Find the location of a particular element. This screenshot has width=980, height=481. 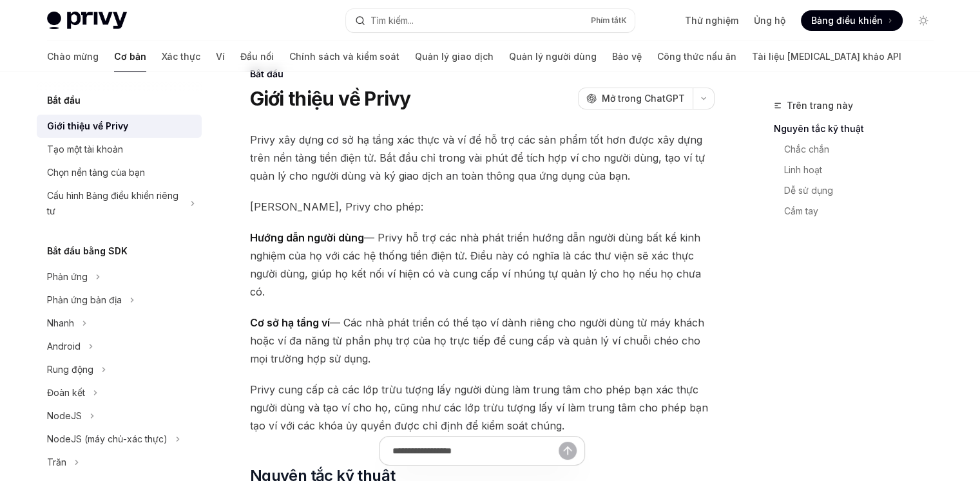

font: Chính sách và kiểm soát is located at coordinates (344, 56).